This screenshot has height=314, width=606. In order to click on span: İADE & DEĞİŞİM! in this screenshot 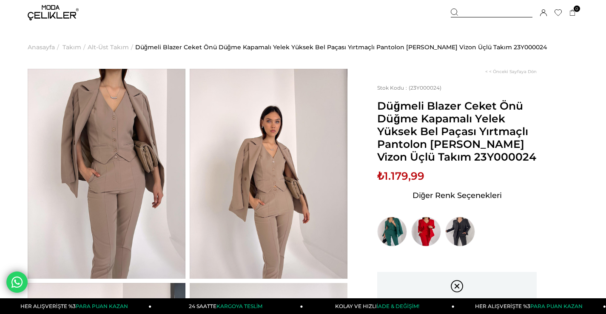, I will do `click(398, 306)`.